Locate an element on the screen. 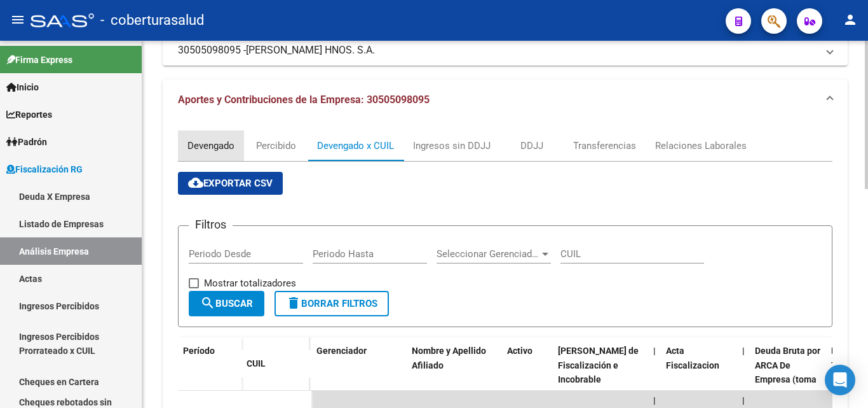 This screenshot has width=868, height=408. span: Firma Express is located at coordinates (39, 60).